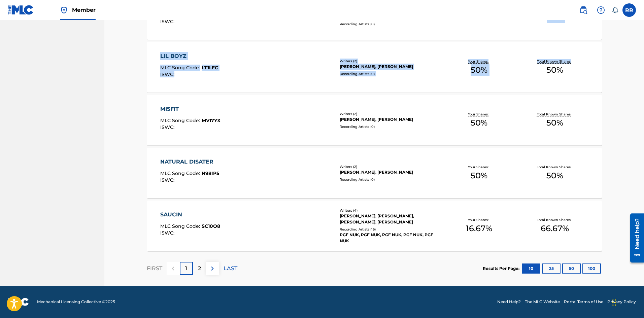 Image resolution: width=644 pixels, height=318 pixels. Describe the element at coordinates (64, 10) in the screenshot. I see `img: Top Rightsholder` at that location.